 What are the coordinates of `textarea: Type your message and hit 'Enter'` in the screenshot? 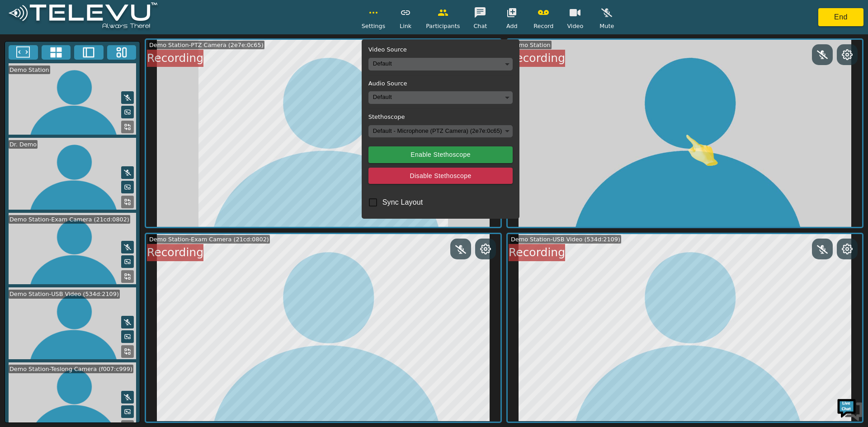 It's located at (88, 263).